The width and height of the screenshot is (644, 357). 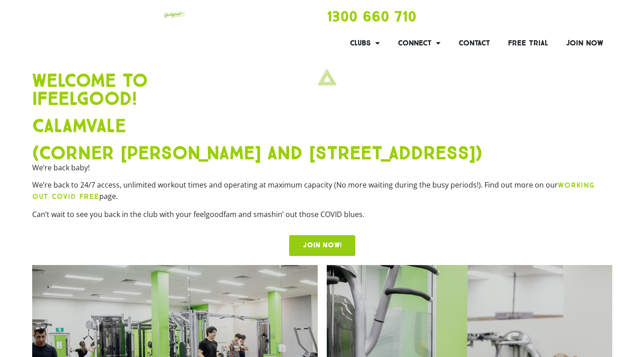 What do you see at coordinates (322, 191) in the screenshot?
I see `p: We’re back to 24/7 access, unlimited workout times and operating at maximum capacity (No more wai...` at bounding box center [322, 191].